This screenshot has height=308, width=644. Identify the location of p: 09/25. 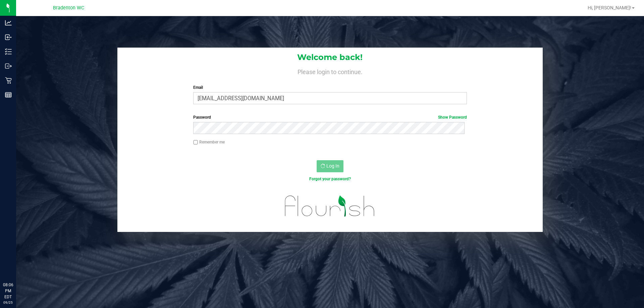
(8, 302).